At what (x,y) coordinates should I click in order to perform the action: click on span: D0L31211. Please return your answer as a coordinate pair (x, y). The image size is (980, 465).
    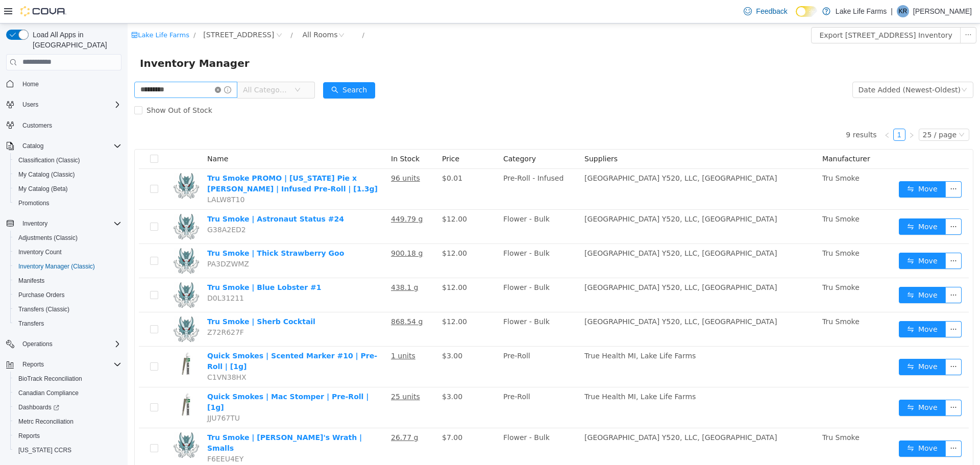
    Looking at the image, I should click on (98, 275).